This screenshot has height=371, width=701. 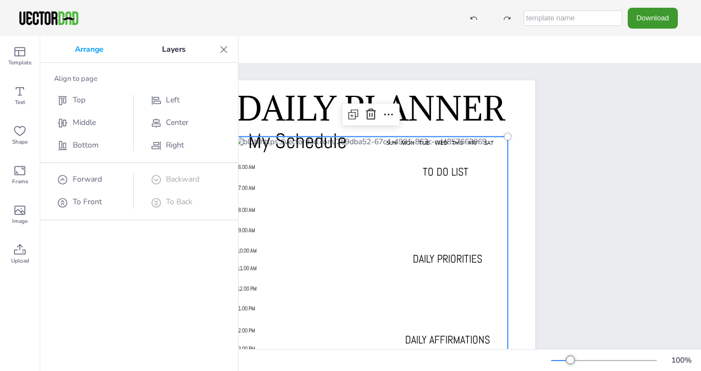 I want to click on span: 1.00 PM, so click(x=246, y=308).